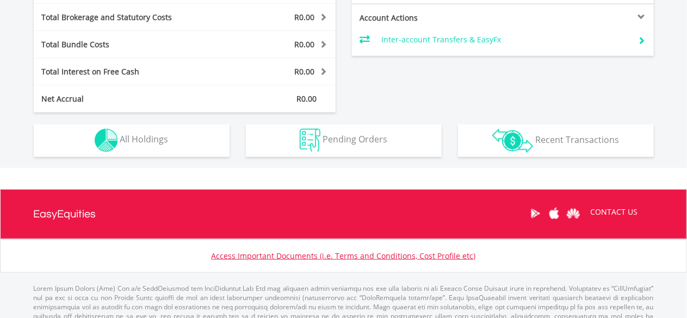  What do you see at coordinates (535, 214) in the screenshot?
I see `a: Google Play` at bounding box center [535, 214].